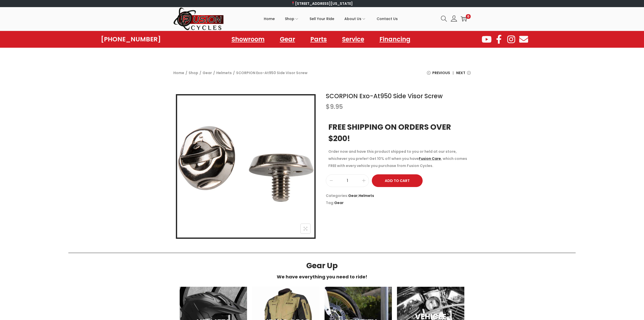 The image size is (644, 320). What do you see at coordinates (246, 164) in the screenshot?
I see `img: SCORPION Exo-At950 Side Visor Screw` at bounding box center [246, 164].